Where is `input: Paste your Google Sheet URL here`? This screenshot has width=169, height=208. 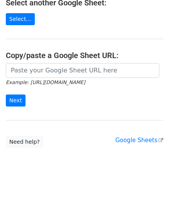
input: Paste your Google Sheet URL here is located at coordinates (83, 71).